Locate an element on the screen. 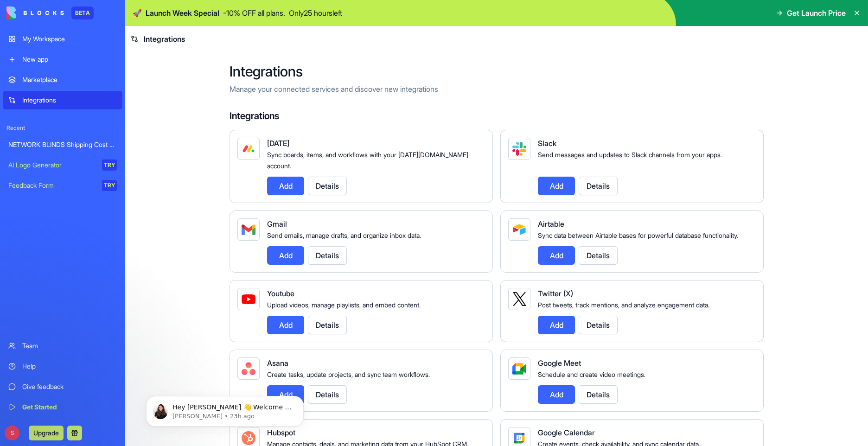 The image size is (868, 446). div: Marketplace is located at coordinates (70, 79).